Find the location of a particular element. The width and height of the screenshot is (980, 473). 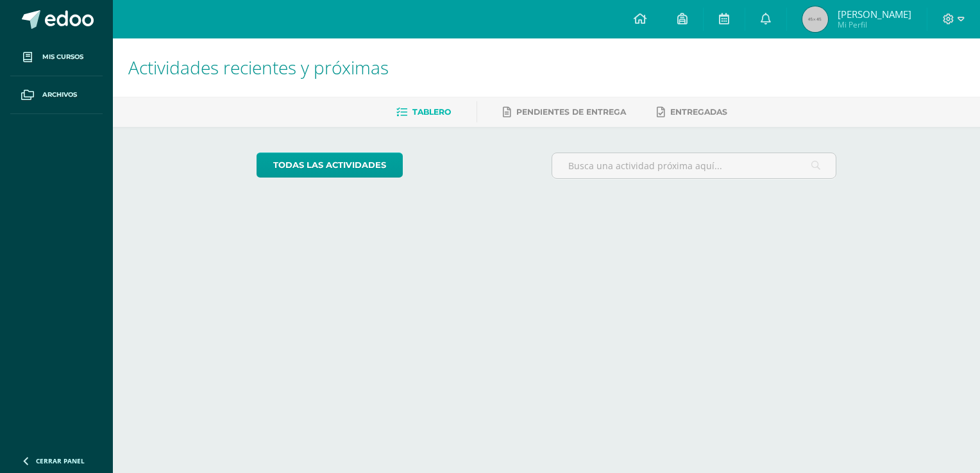

input: Busca una actividad próxima aquí... is located at coordinates (694, 166).